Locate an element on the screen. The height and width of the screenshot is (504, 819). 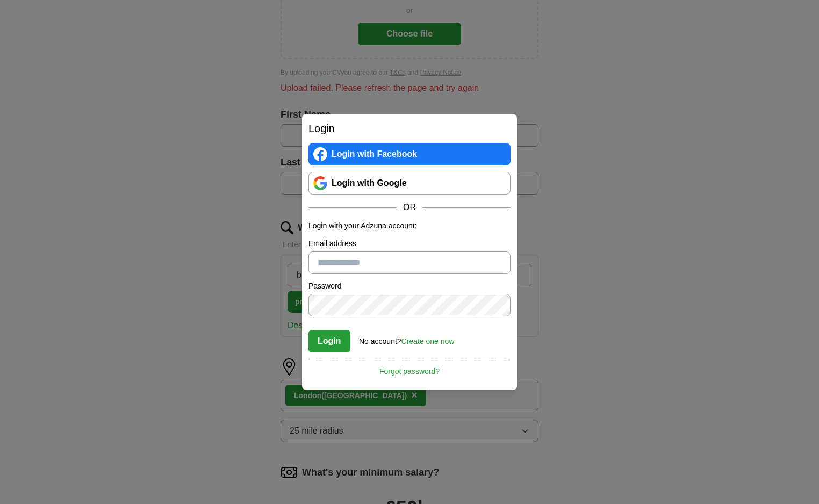
a: Create one now is located at coordinates (428, 341).